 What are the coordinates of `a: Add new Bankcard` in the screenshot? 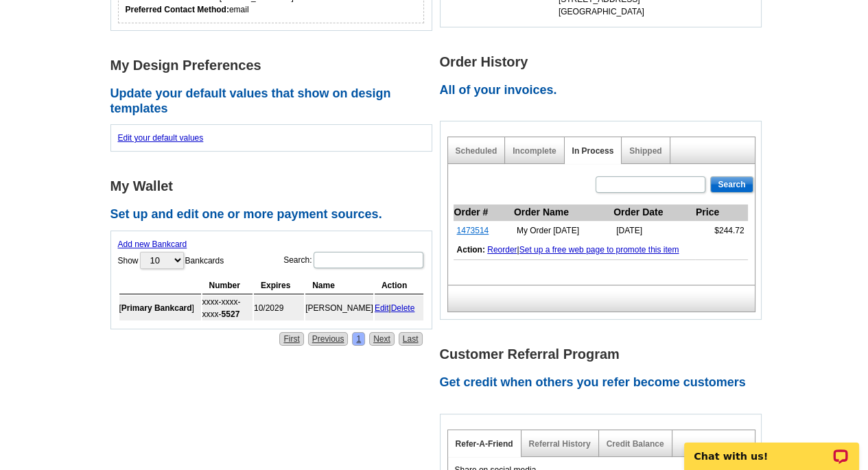 It's located at (152, 244).